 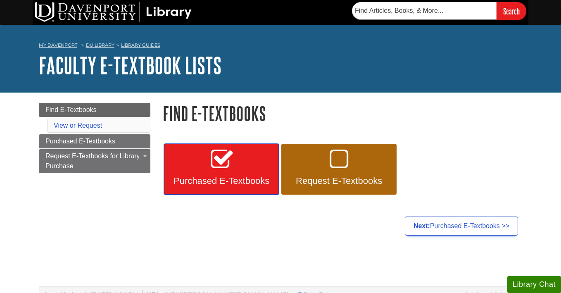 What do you see at coordinates (342, 113) in the screenshot?
I see `h1: Find E-Textbooks` at bounding box center [342, 113].